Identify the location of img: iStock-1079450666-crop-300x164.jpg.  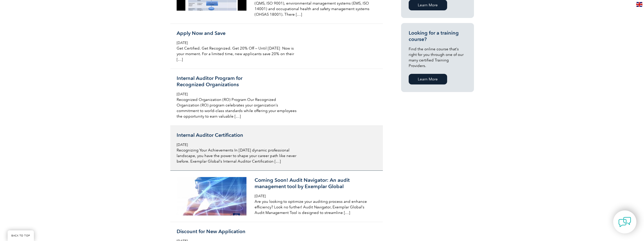
(211, 196).